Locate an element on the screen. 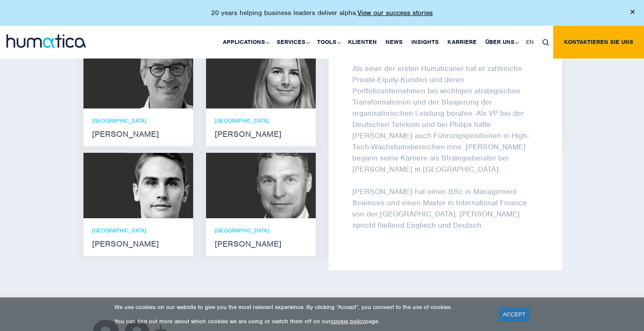  img: search_icon is located at coordinates (546, 42).